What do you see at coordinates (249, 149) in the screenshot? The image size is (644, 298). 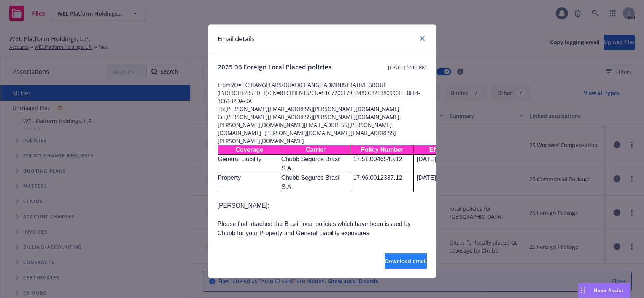 I see `span: Coverage` at bounding box center [249, 149].